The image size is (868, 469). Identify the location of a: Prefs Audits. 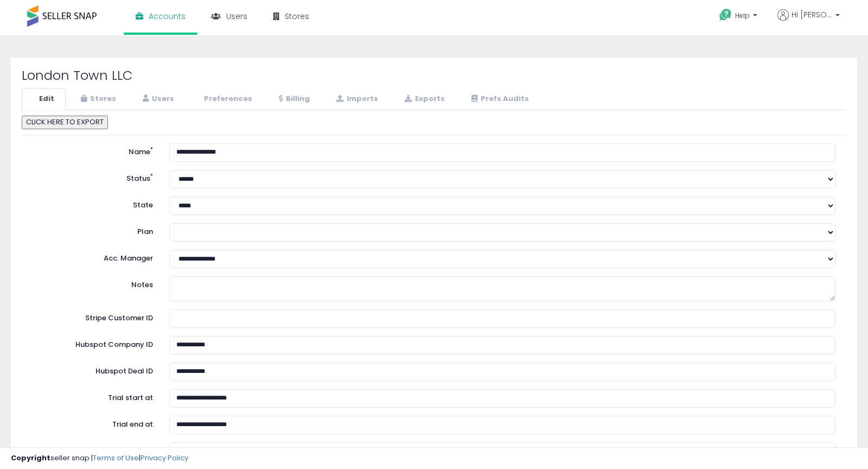
(499, 99).